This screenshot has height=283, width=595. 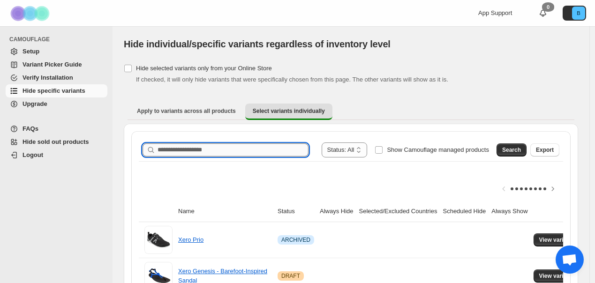 I want to click on button: Export, so click(x=545, y=150).